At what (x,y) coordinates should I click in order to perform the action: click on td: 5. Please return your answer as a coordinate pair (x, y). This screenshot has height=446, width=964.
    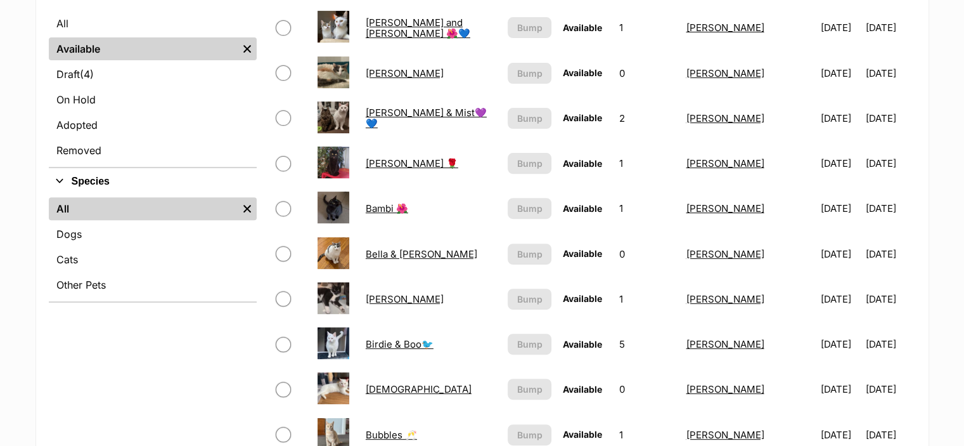
    Looking at the image, I should click on (647, 344).